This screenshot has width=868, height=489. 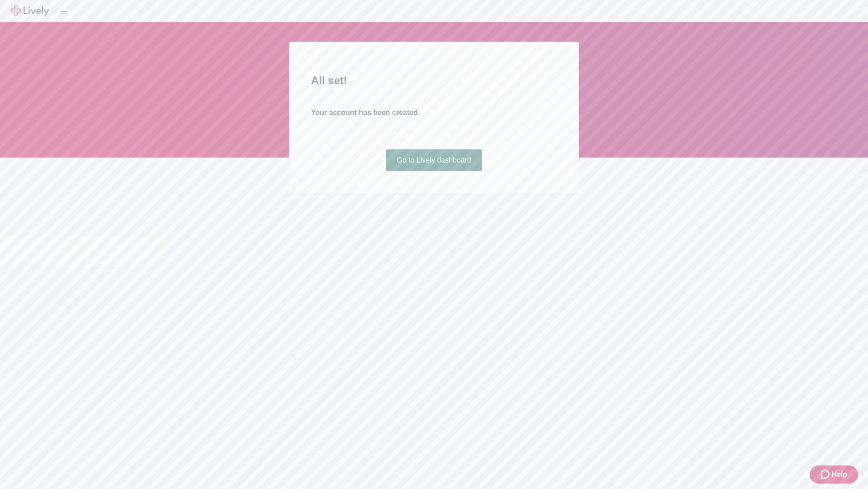 I want to click on a: Go to Lively dashboard, so click(x=434, y=161).